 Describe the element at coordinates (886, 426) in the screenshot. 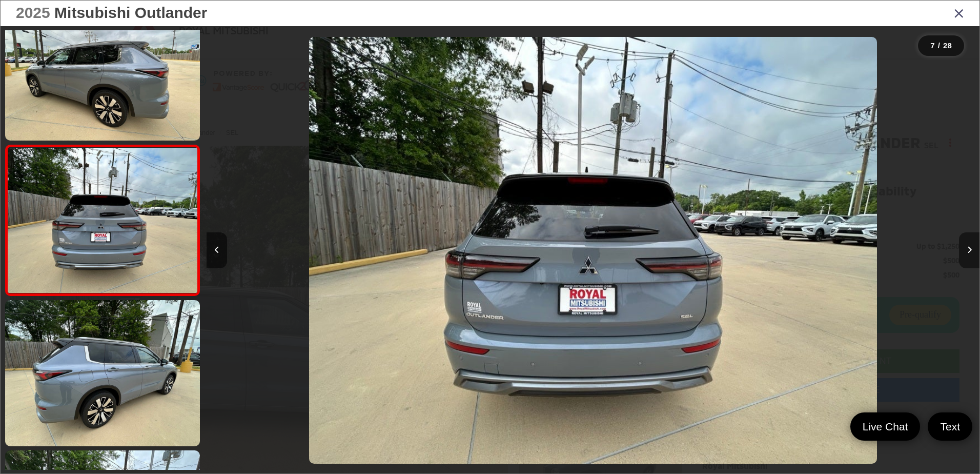

I see `a: Live Chat` at that location.